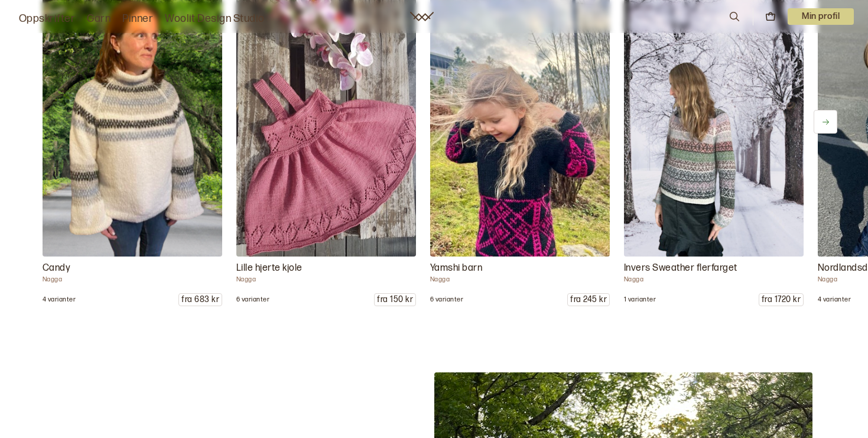 The width and height of the screenshot is (868, 438). I want to click on p: Invers Sweather flerfarget, so click(714, 269).